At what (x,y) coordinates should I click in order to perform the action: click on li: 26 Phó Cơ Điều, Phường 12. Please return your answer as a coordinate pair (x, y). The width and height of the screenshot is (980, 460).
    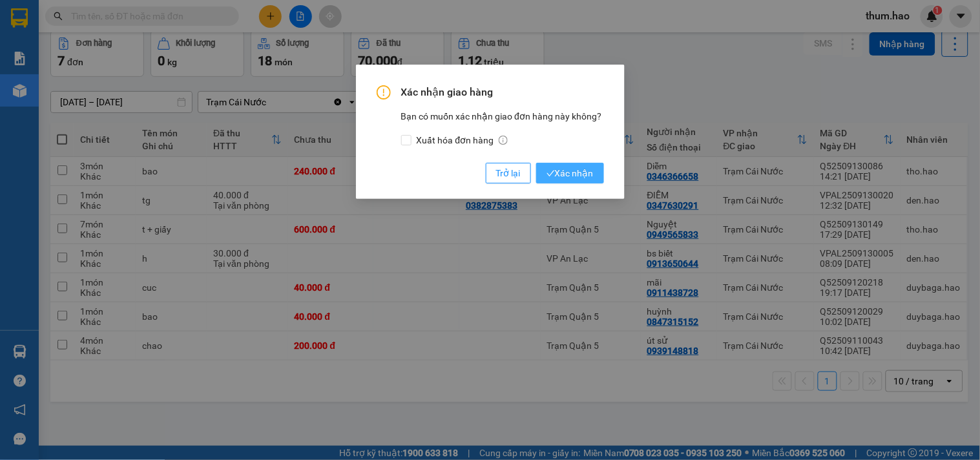
    Looking at the image, I should click on (330, 39).